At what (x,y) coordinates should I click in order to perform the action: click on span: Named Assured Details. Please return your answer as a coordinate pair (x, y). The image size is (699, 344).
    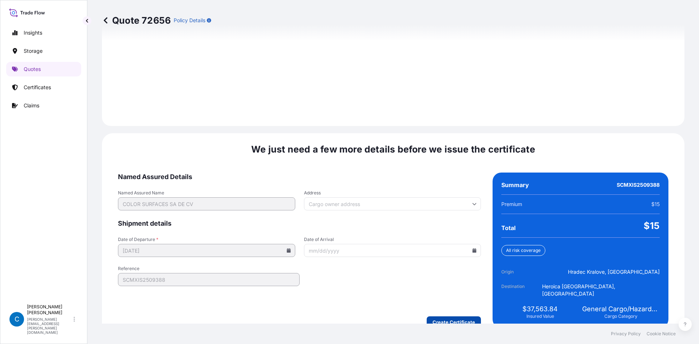
    Looking at the image, I should click on (299, 177).